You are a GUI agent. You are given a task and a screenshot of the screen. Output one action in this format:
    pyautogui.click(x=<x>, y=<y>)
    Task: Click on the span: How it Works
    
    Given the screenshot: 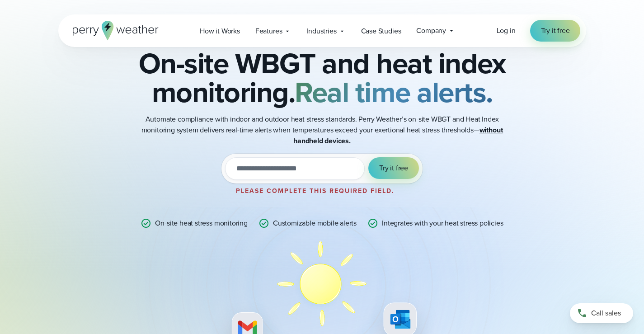 What is the action you would take?
    pyautogui.click(x=220, y=31)
    